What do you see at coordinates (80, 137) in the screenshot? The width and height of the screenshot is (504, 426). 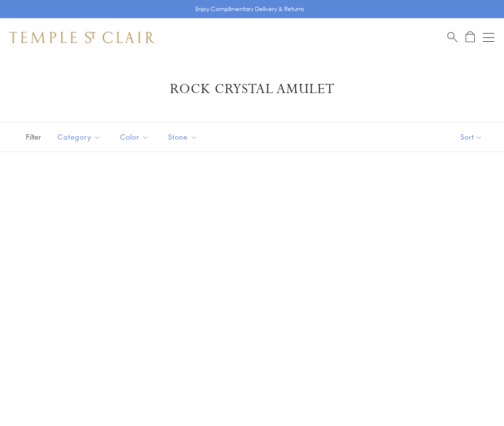 I see `span: Category` at bounding box center [80, 137].